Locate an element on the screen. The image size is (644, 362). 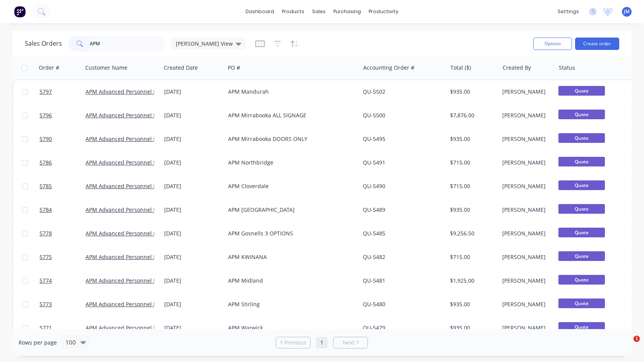
a: QU-5482 is located at coordinates (374, 257).